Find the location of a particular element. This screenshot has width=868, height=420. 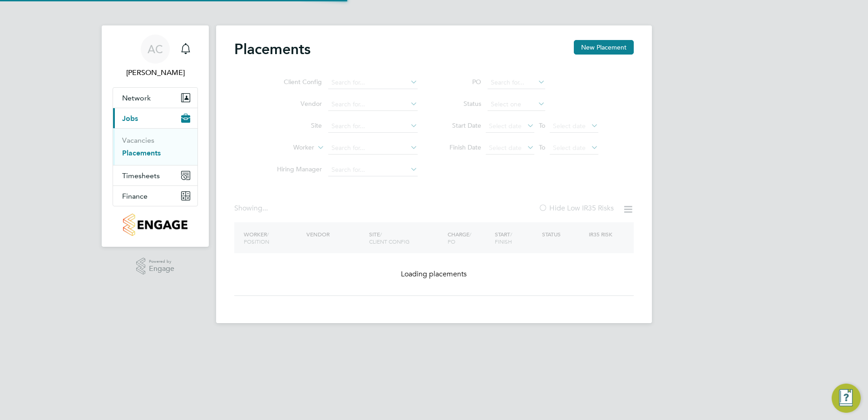

span: AC is located at coordinates (155, 49).